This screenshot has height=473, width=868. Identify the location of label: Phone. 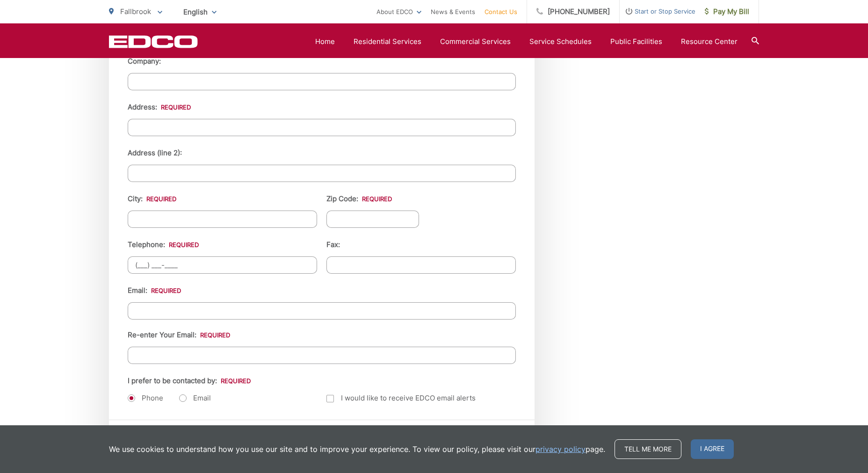
(146, 398).